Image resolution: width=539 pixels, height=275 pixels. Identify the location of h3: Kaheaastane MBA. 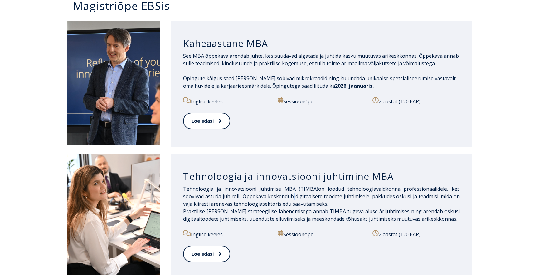
(321, 43).